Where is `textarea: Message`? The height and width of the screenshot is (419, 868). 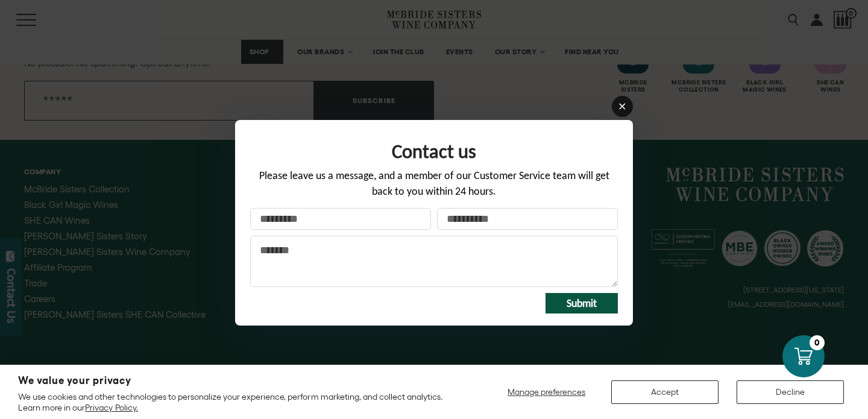
textarea: Message is located at coordinates (434, 261).